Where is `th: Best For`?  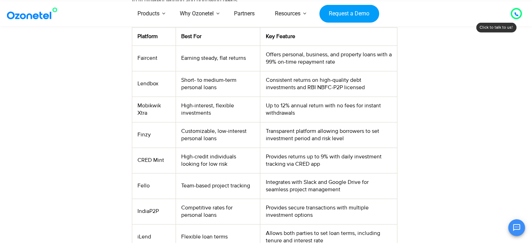
th: Best For is located at coordinates (218, 36).